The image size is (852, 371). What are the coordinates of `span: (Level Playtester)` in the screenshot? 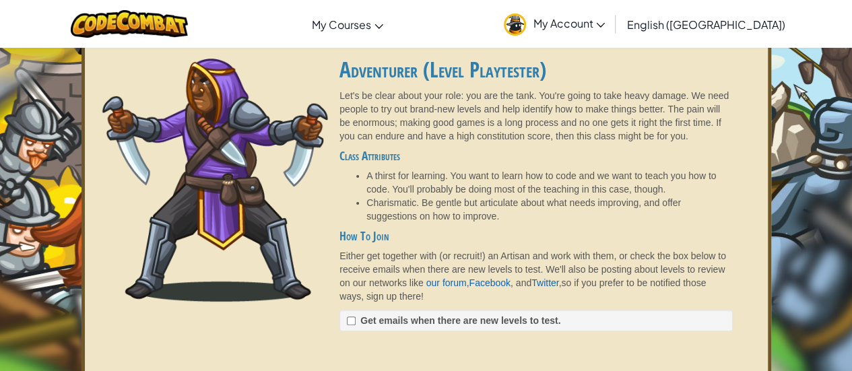 It's located at (484, 69).